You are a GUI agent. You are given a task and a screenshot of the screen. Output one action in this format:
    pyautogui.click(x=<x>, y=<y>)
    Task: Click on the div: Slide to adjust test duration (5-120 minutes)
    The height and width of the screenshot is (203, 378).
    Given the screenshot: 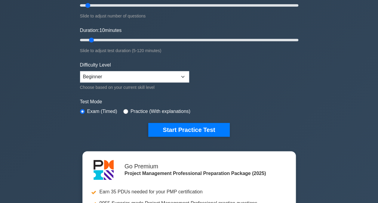 What is the action you would take?
    pyautogui.click(x=189, y=51)
    